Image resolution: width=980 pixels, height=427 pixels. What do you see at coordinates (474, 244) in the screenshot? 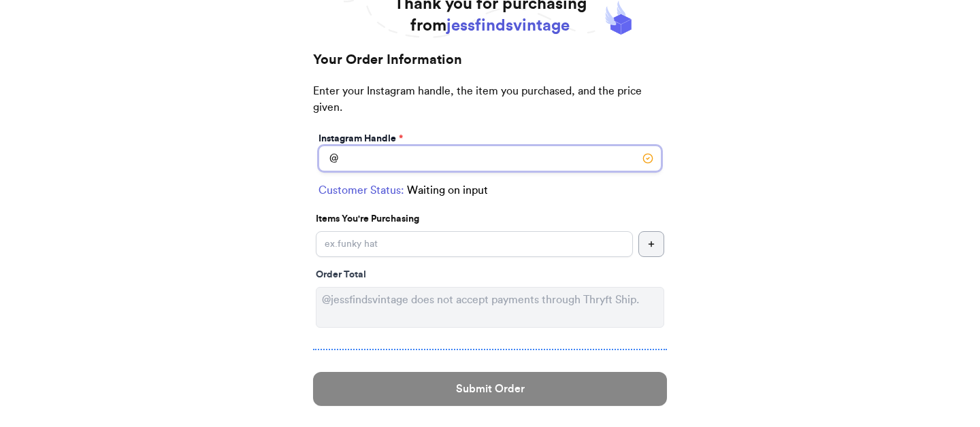
I see `input: ex.funky hat` at bounding box center [474, 244].